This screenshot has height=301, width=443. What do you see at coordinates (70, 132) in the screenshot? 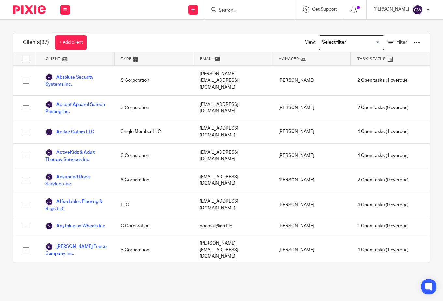
I see `a: Active Gators LLC` at bounding box center [70, 132].